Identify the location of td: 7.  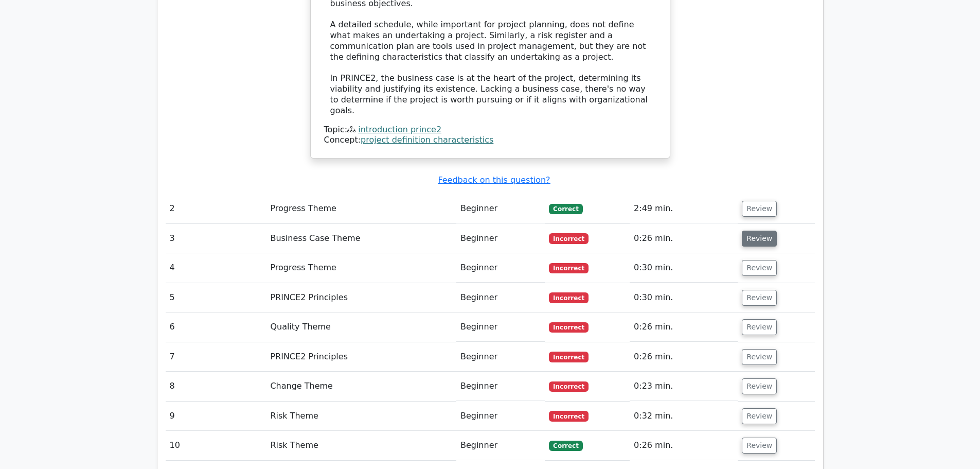
(216, 356).